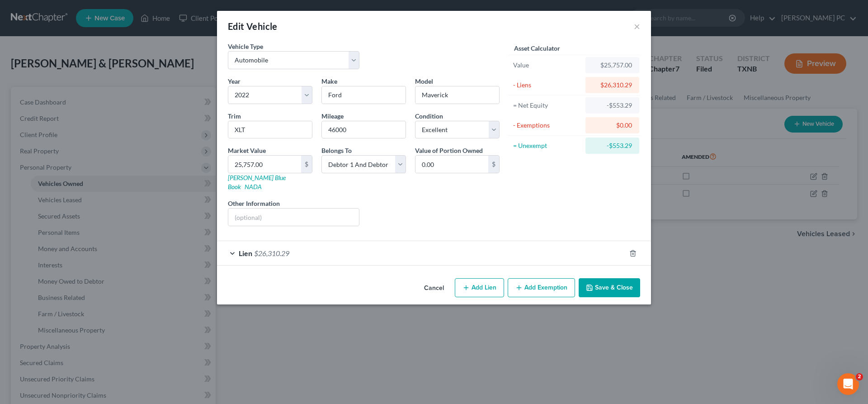  What do you see at coordinates (424, 81) in the screenshot?
I see `label: Model` at bounding box center [424, 81].